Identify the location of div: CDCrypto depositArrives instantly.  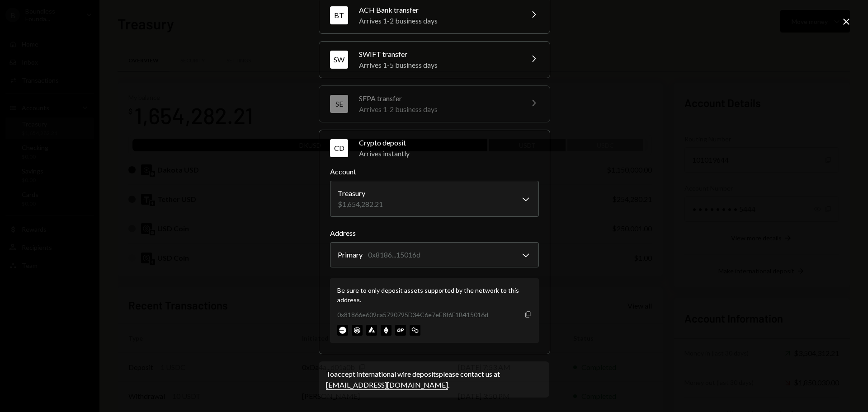
(434, 254).